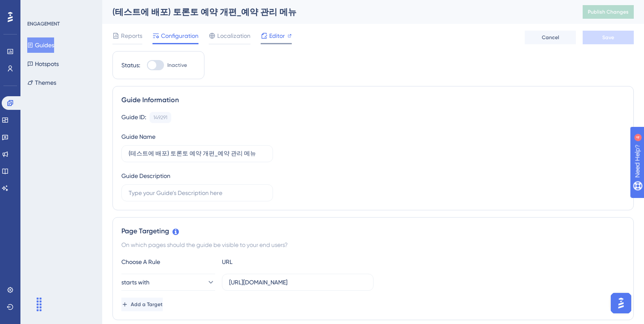 This screenshot has height=324, width=644. What do you see at coordinates (61, 8) in the screenshot?
I see `div: 4` at bounding box center [61, 8].